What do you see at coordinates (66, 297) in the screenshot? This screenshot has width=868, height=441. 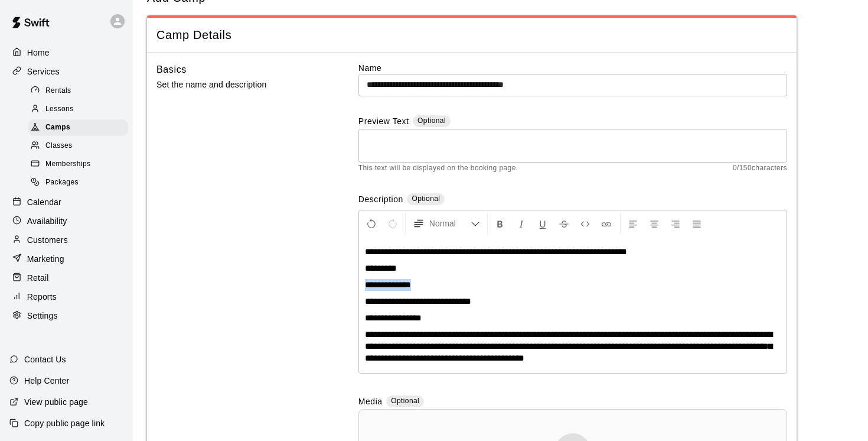 I see `a: Reports` at bounding box center [66, 297].